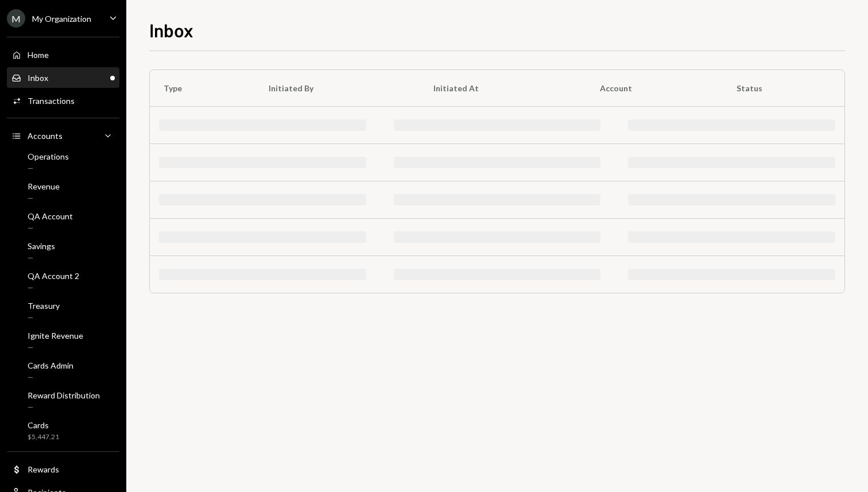 This screenshot has width=868, height=492. What do you see at coordinates (45, 136) in the screenshot?
I see `div: Accounts` at bounding box center [45, 136].